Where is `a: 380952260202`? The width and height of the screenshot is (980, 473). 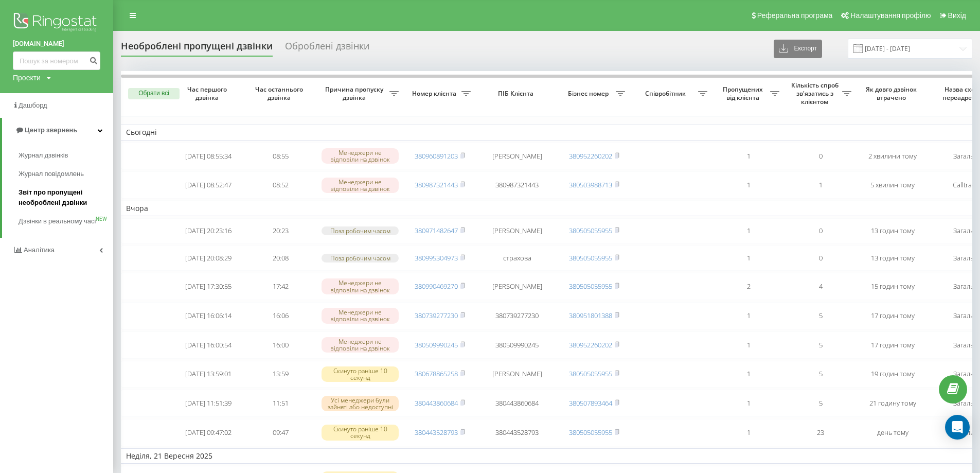 a: 380952260202 is located at coordinates (591, 344).